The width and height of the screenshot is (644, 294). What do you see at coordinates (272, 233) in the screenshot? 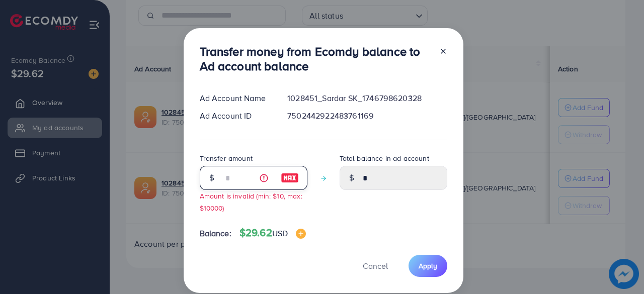
I see `h4: $29.62` at bounding box center [272, 233].